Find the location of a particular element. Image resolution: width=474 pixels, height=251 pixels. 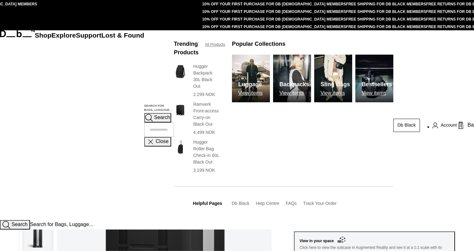

a: Account is located at coordinates (444, 126).